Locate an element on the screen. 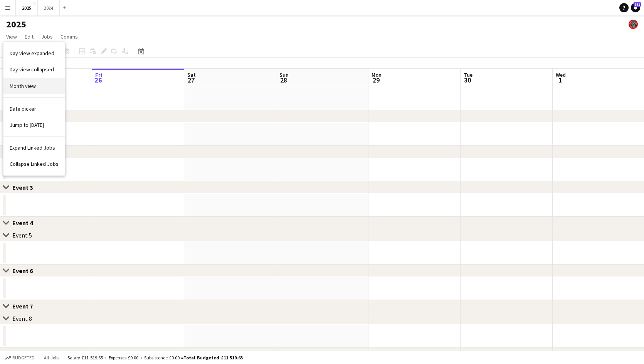  span: Budgeted is located at coordinates (23, 358).